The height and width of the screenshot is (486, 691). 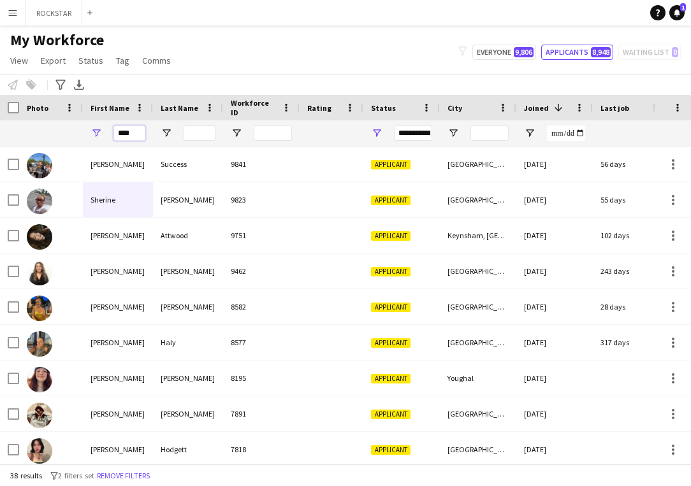 What do you see at coordinates (91, 61) in the screenshot?
I see `a: Status` at bounding box center [91, 61].